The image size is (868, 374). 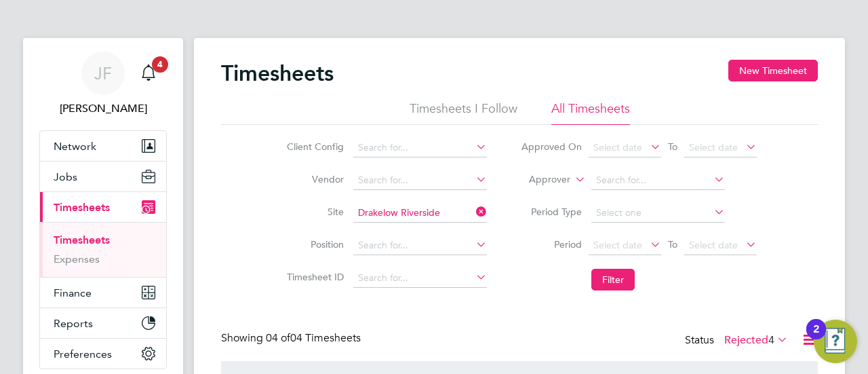 What do you see at coordinates (103, 146) in the screenshot?
I see `button: Network` at bounding box center [103, 146].